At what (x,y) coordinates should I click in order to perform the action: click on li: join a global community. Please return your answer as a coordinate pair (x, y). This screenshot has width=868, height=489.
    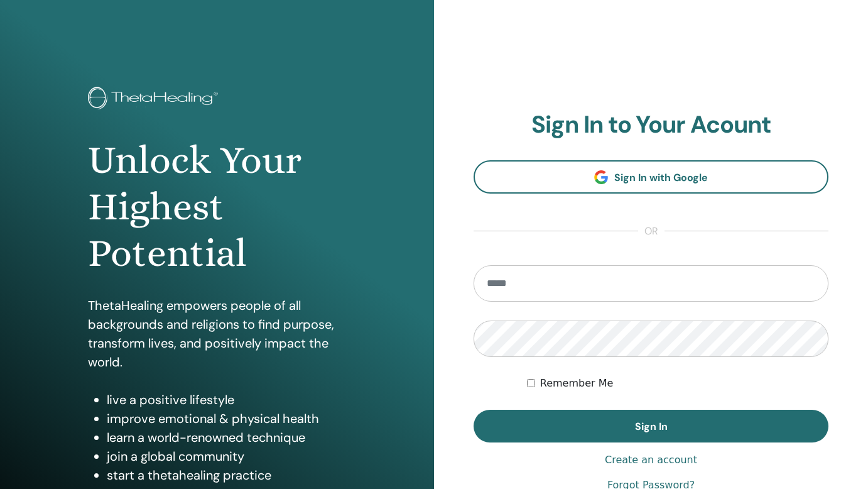
    Looking at the image, I should click on (226, 456).